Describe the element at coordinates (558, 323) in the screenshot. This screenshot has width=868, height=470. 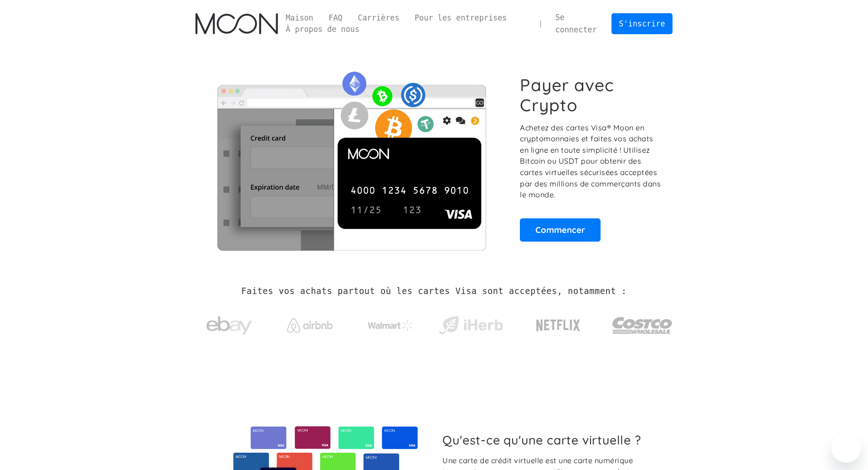
I see `a: Netflix` at that location.